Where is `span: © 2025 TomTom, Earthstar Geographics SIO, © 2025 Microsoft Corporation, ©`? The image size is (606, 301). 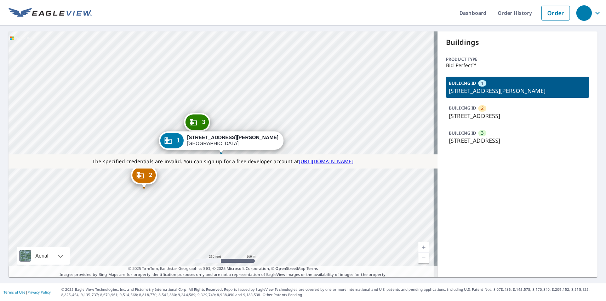
span: © 2025 TomTom, Earthstar Geographics SIO, © 2025 Microsoft Corporation, © is located at coordinates (223, 269).